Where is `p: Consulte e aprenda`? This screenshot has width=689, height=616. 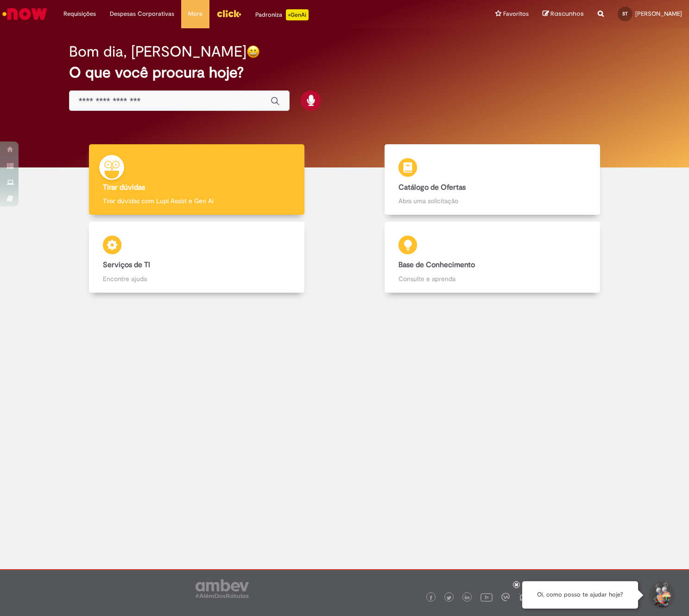
p: Consulte e aprenda is located at coordinates (492, 278).